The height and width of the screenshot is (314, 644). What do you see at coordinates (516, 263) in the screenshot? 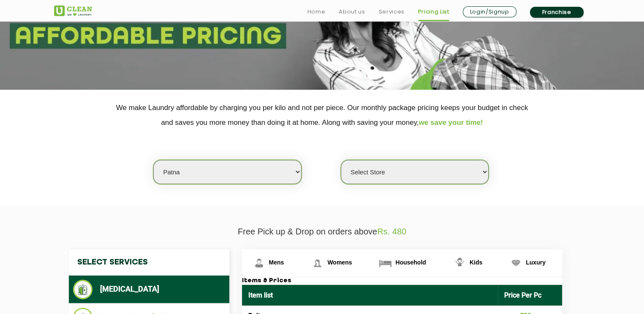
I see `img: Luxury` at bounding box center [516, 263].